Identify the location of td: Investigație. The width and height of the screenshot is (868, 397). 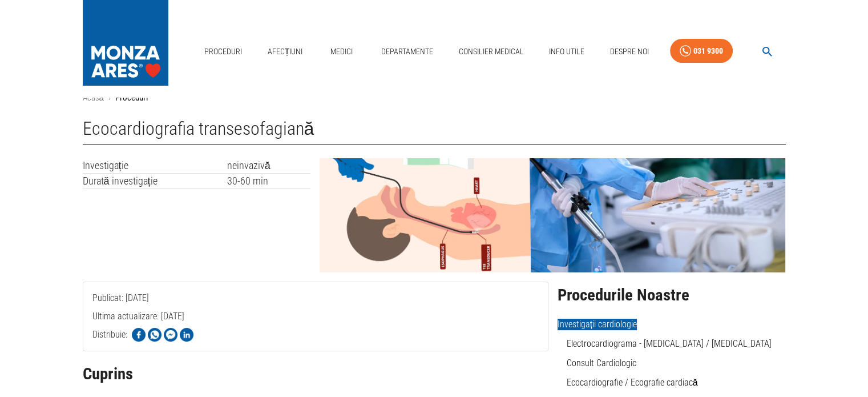
(155, 166).